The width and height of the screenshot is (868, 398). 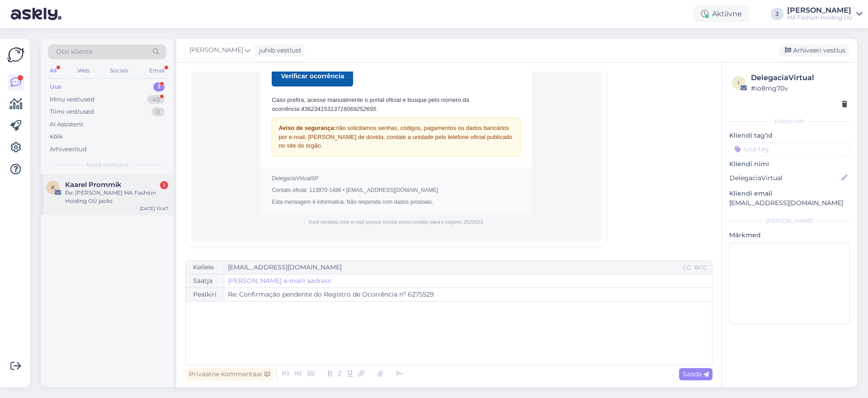 I want to click on div: 0, so click(x=158, y=112).